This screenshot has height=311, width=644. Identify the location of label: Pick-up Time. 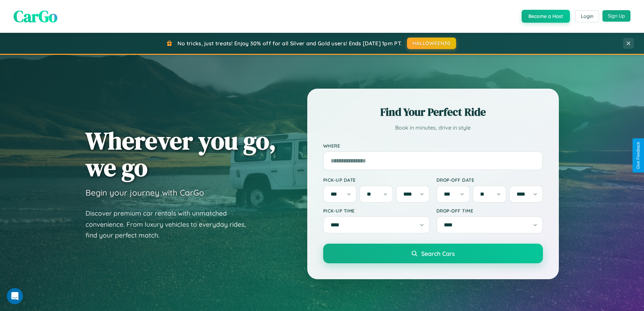
(376, 211).